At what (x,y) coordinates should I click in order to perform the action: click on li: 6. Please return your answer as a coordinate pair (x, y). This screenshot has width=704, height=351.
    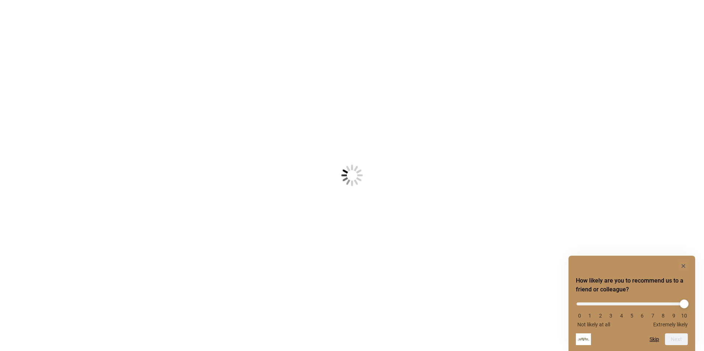
    Looking at the image, I should click on (642, 316).